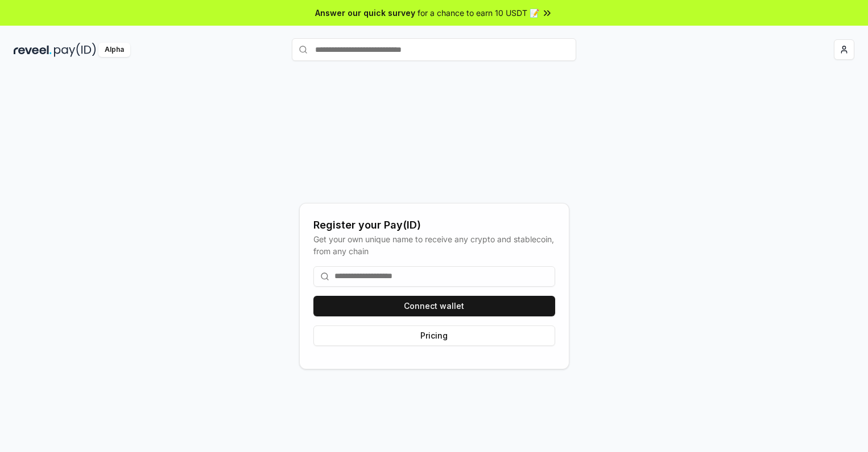 This screenshot has height=452, width=868. I want to click on img: reveel_dark, so click(32, 50).